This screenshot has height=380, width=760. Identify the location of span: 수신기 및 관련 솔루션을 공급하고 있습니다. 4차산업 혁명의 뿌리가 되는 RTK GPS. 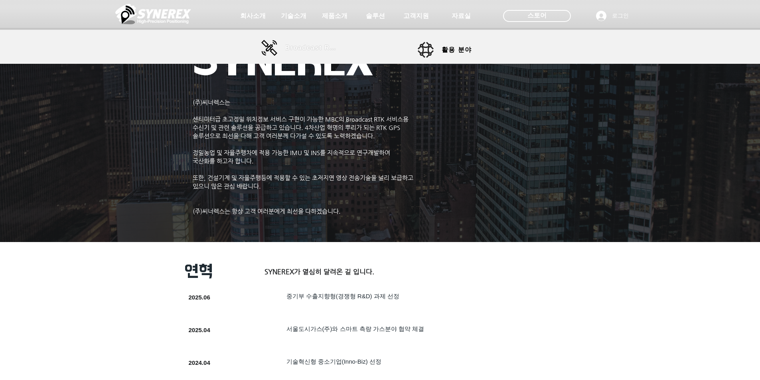
(296, 127).